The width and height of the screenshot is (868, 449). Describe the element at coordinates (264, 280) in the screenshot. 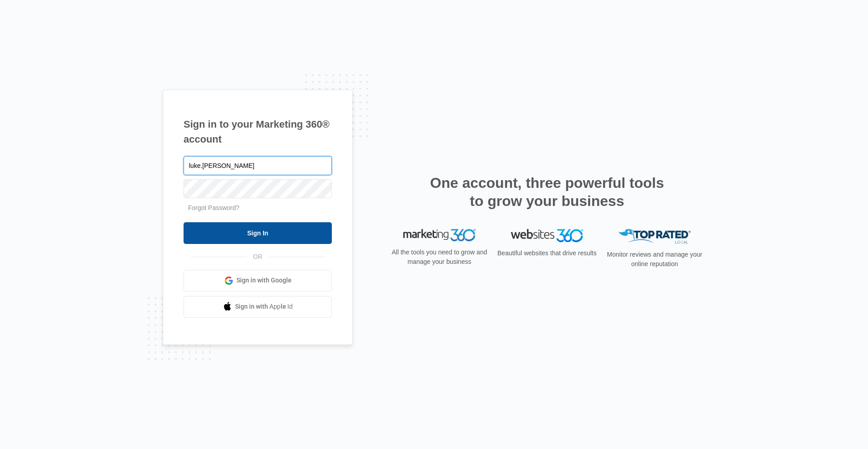

I see `span: Sign in with Google` at that location.